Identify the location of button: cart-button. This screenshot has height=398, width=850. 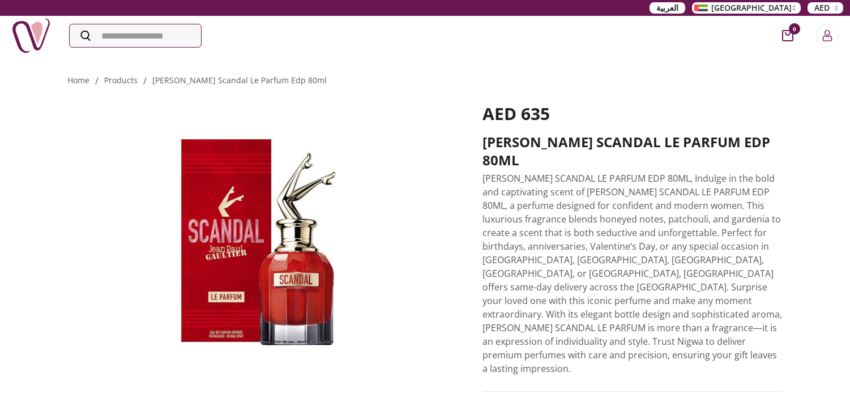
(788, 36).